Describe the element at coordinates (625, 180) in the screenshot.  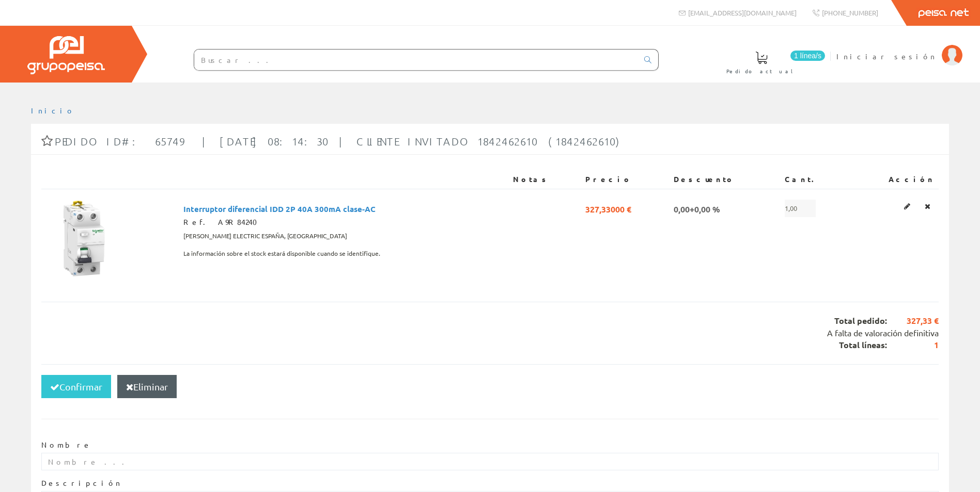
I see `th: Precio` at that location.